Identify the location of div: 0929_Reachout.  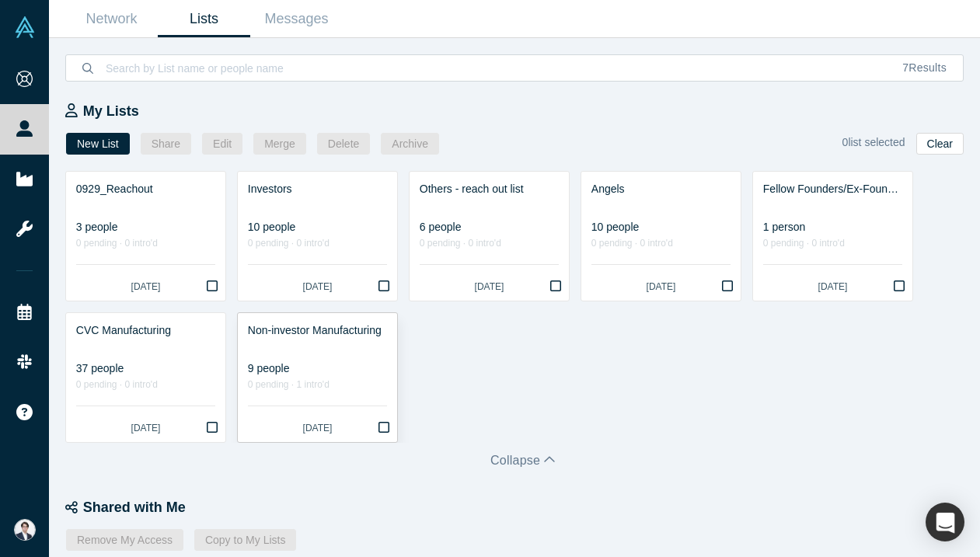
(145, 189).